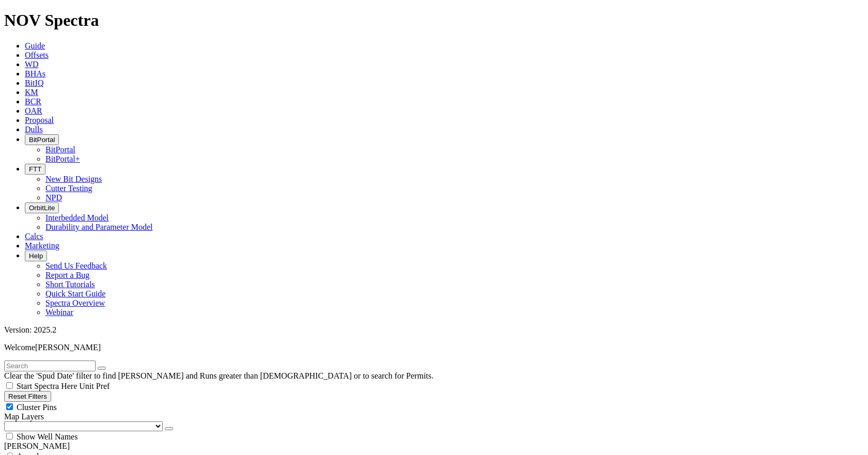 This screenshot has height=455, width=868. Describe the element at coordinates (75, 303) in the screenshot. I see `a: Spectra Overview` at that location.